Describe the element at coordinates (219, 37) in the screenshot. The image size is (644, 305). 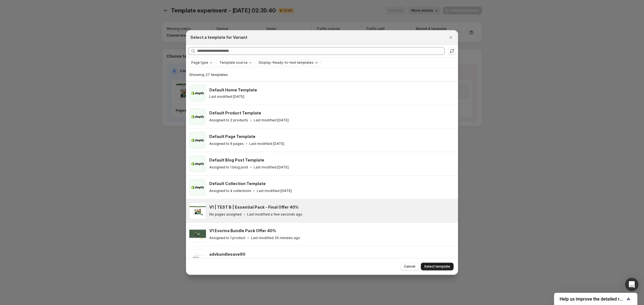
I see `h2: Select a template for Variant` at that location.